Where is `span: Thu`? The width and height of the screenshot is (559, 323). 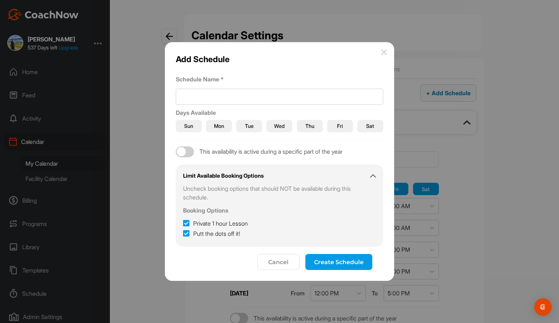 span: Thu is located at coordinates (310, 126).